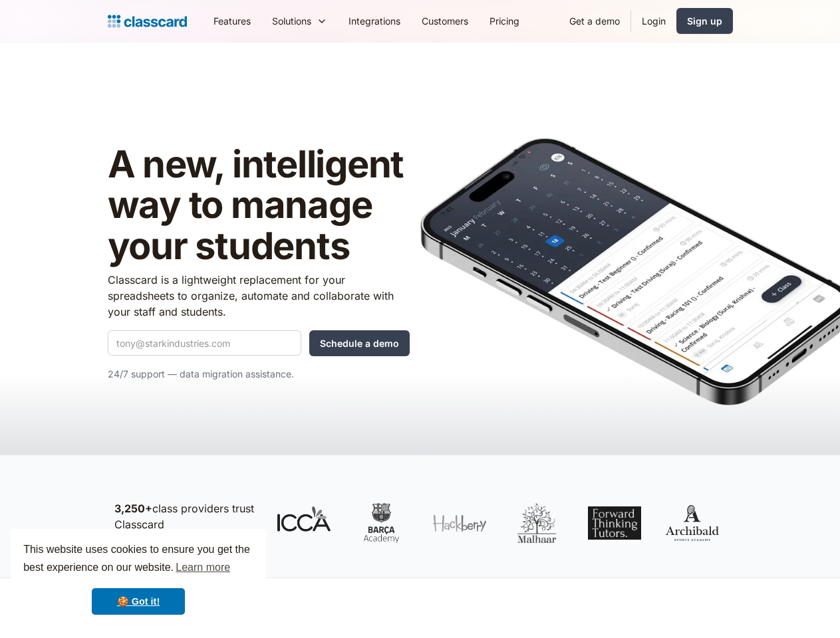 The width and height of the screenshot is (840, 638). I want to click on p: Classcard is a lightweight replacement for your spreadsheets to organize, automate and collaborat..., so click(259, 296).